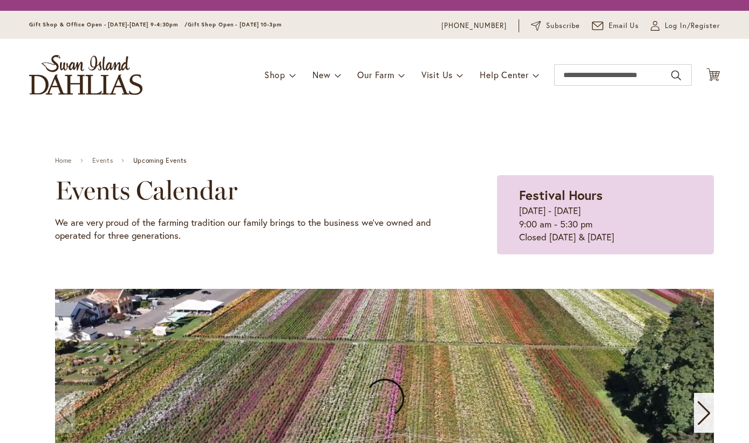 This screenshot has width=749, height=443. I want to click on h2: Events Calendar, so click(249, 190).